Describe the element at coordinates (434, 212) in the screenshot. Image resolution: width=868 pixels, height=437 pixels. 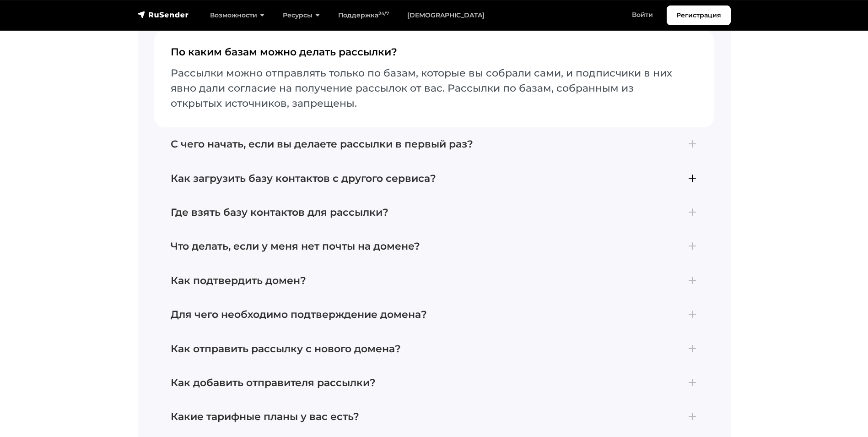
I see `h4: Где взять базу контактов для рассылки?` at that location.